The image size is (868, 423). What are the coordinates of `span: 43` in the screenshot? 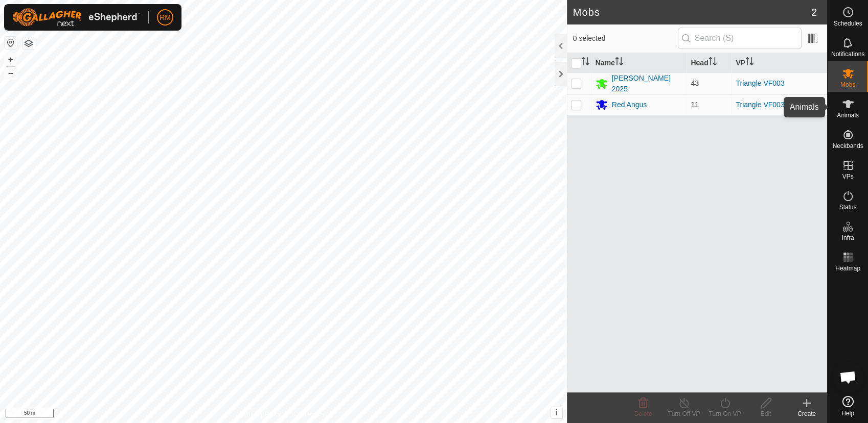 It's located at (694, 83).